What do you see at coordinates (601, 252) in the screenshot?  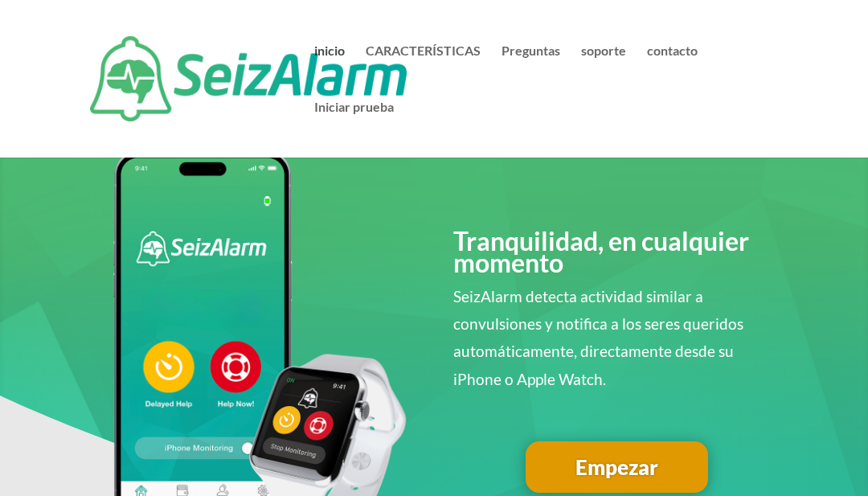 I see `span: Tranquilidad, en cualquier momento` at bounding box center [601, 252].